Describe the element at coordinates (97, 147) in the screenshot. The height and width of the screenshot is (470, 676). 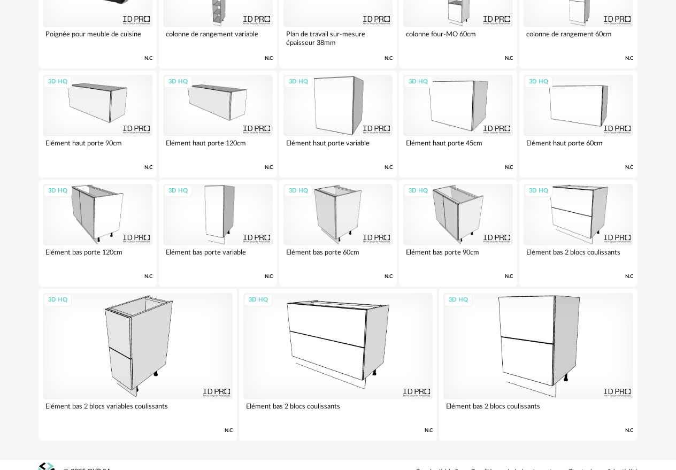
I see `div: Elément haut porte 90cm` at that location.